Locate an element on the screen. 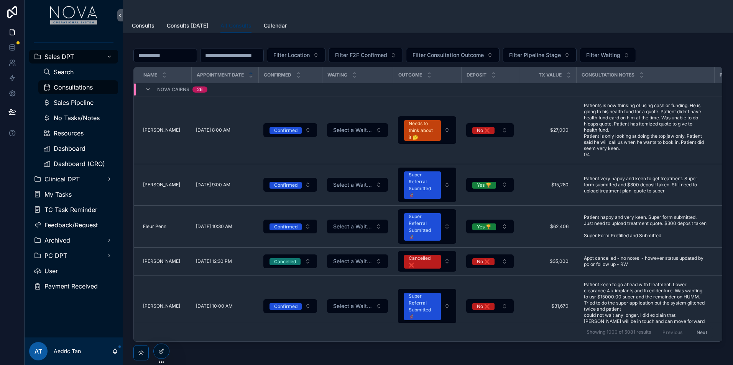  div: Cancelled is located at coordinates (285, 262).